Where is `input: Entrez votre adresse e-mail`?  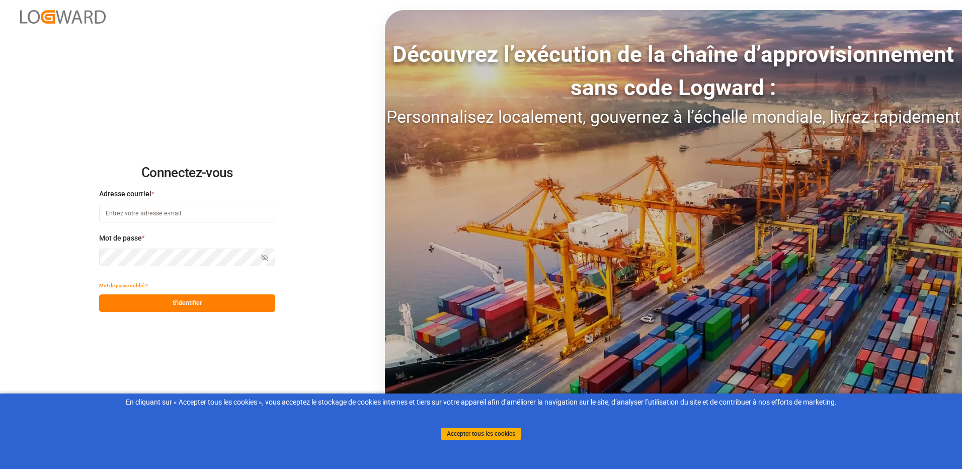
input: Entrez votre adresse e-mail is located at coordinates (187, 213).